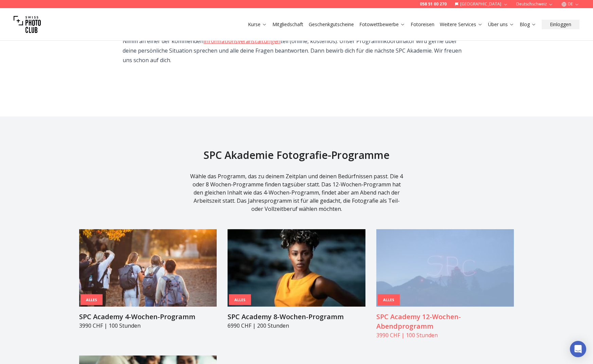  Describe the element at coordinates (445, 268) in the screenshot. I see `img: SPC Academy 12-Wochen-Abendprogramm` at that location.